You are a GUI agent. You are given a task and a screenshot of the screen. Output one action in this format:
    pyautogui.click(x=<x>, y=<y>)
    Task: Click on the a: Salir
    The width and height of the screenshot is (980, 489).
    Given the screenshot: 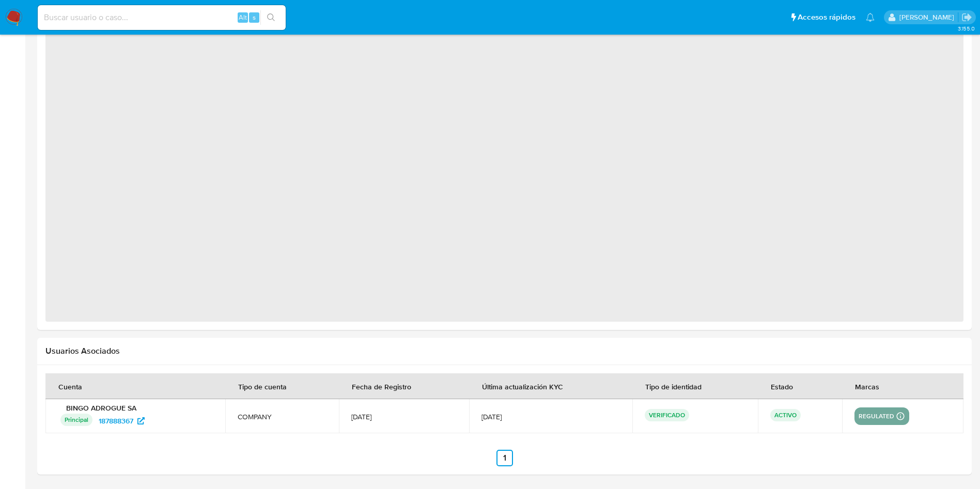 What is the action you would take?
    pyautogui.click(x=966, y=17)
    